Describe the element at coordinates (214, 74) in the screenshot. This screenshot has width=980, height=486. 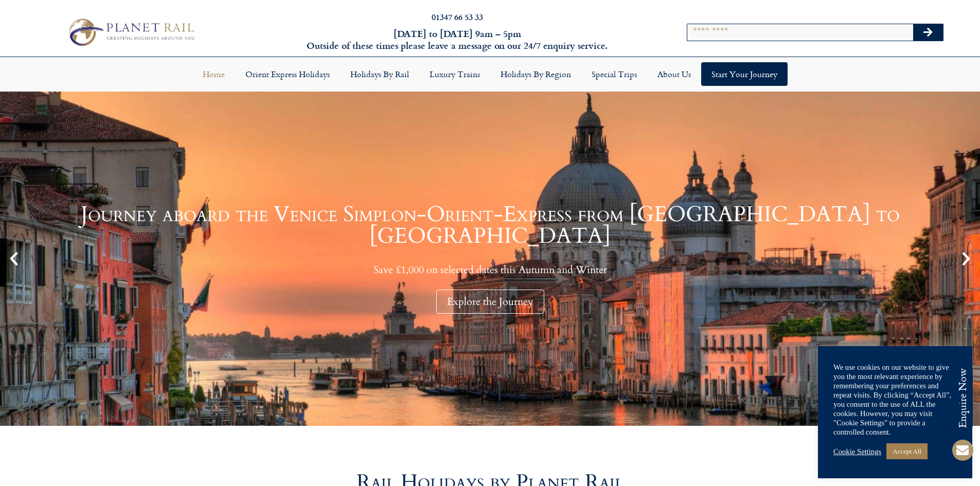
I see `a: Home` at that location.